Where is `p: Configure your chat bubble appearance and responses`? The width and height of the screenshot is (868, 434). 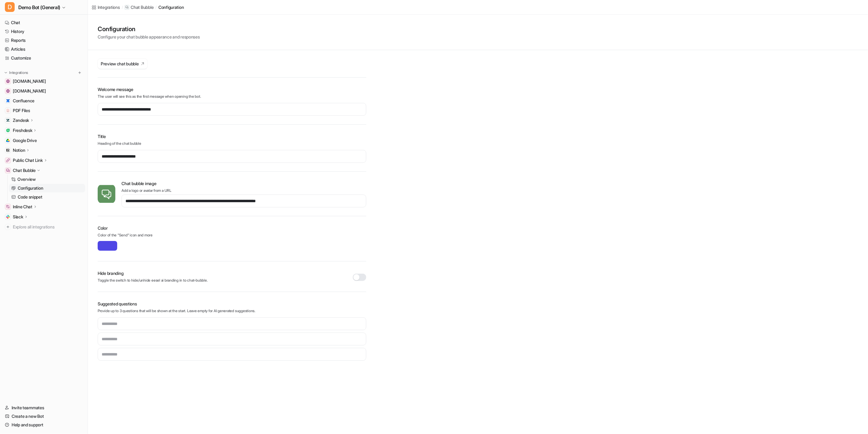 p: Configure your chat bubble appearance and responses is located at coordinates (148, 37).